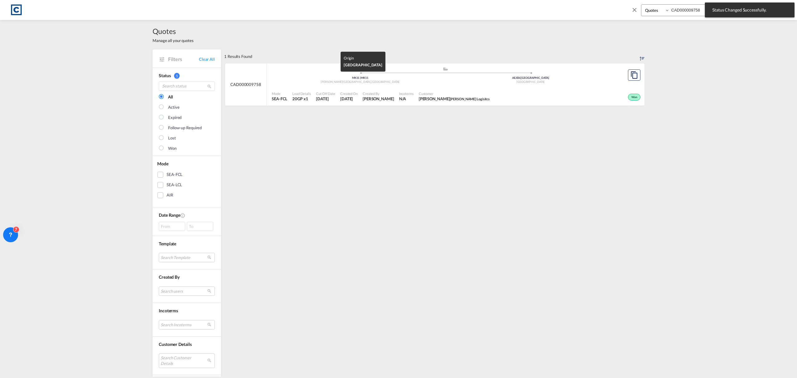 The height and width of the screenshot is (378, 797). Describe the element at coordinates (749, 10) in the screenshot. I see `span: Status Changed Successfully.` at that location.